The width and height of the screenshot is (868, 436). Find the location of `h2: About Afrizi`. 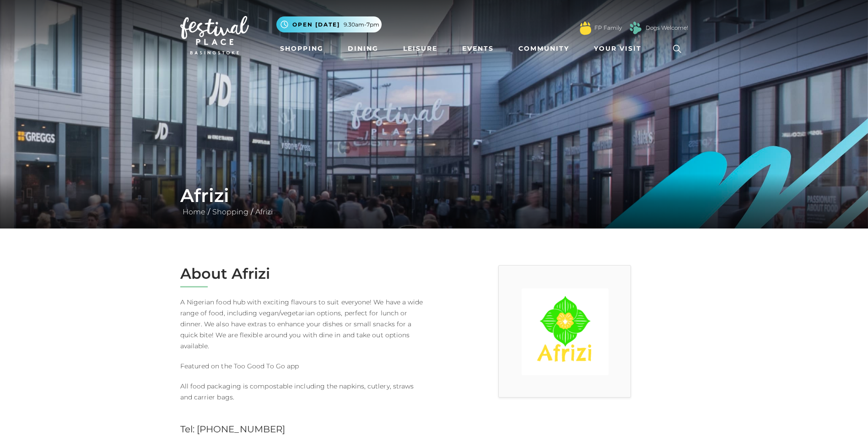

h2: About Afrizi is located at coordinates (304, 274).